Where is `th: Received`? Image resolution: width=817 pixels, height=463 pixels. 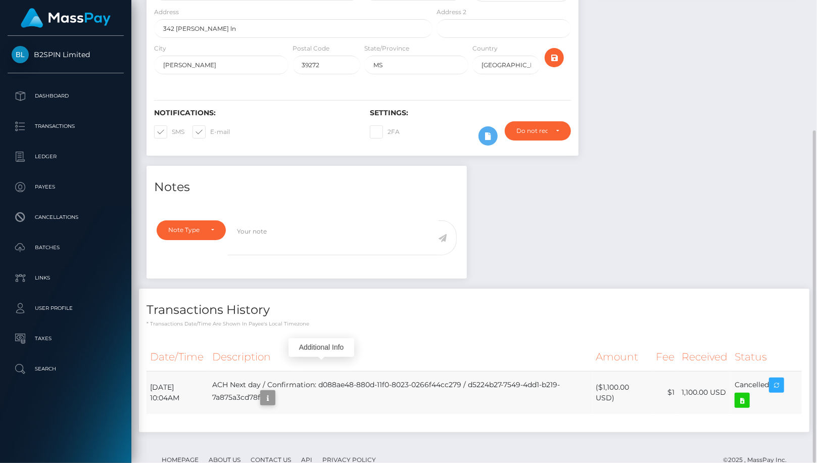
th: Received is located at coordinates (704, 357).